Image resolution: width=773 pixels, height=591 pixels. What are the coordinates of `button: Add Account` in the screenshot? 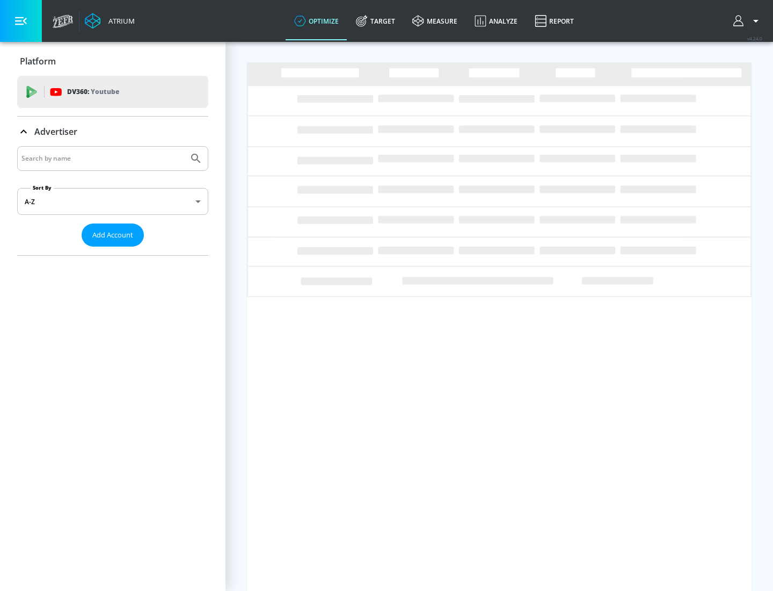 It's located at (113, 235).